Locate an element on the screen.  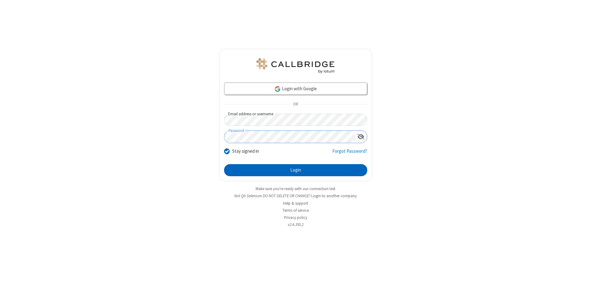
button: Login to another company is located at coordinates (334, 196).